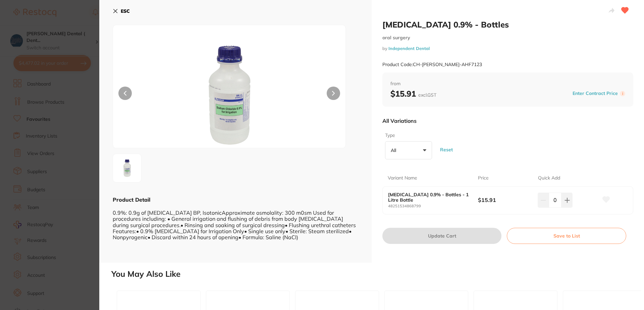  Describe the element at coordinates (121, 11) in the screenshot. I see `button: ESC` at that location.